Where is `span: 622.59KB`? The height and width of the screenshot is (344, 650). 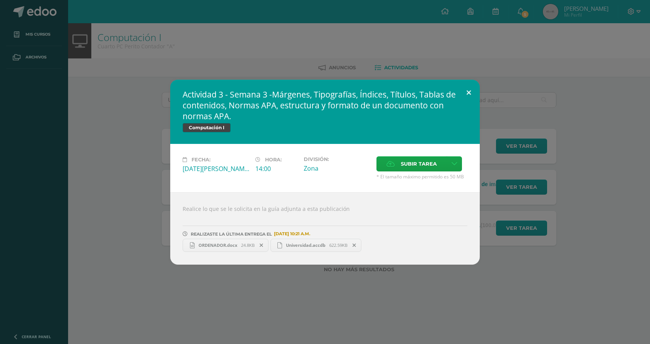
span: 622.59KB is located at coordinates (338, 245).